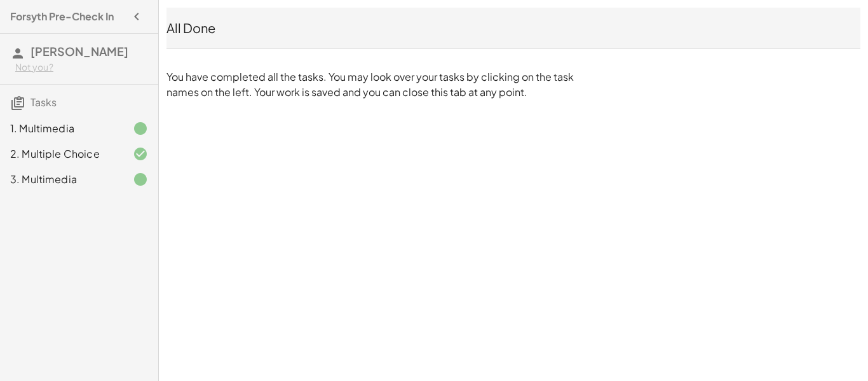 This screenshot has width=868, height=381. What do you see at coordinates (44, 101) in the screenshot?
I see `span: Tasks` at bounding box center [44, 101].